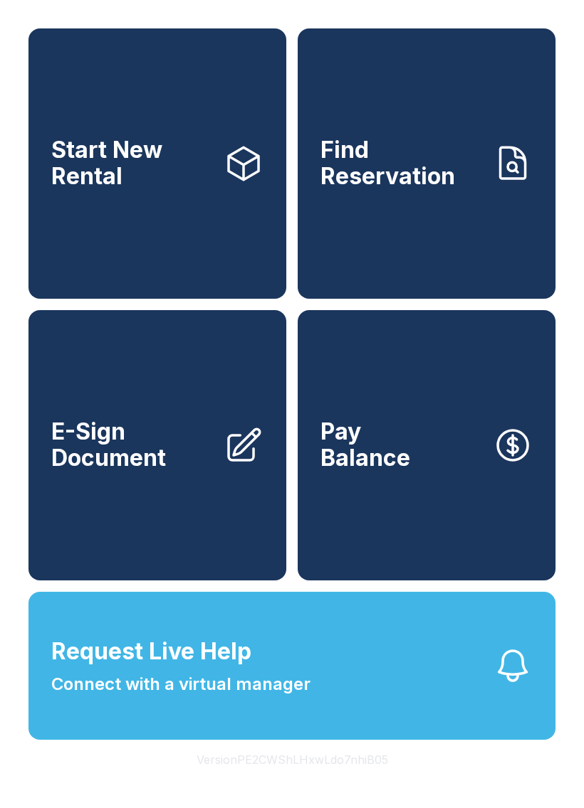 Image resolution: width=584 pixels, height=808 pixels. I want to click on a: PayBalance, so click(426, 445).